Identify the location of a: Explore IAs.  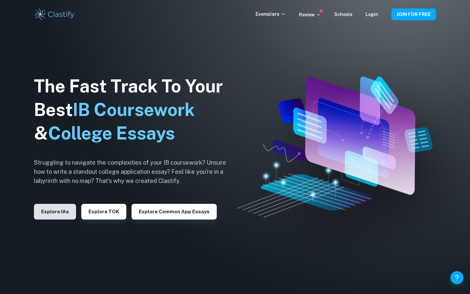
(55, 211).